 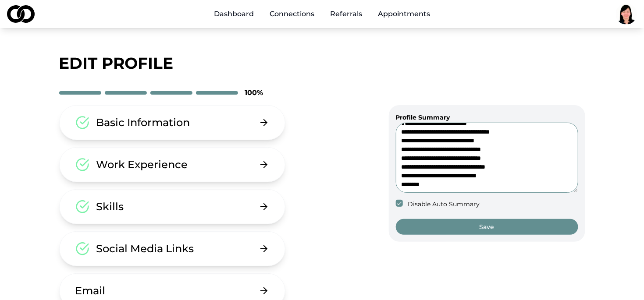 What do you see at coordinates (234, 14) in the screenshot?
I see `a: Dashboard` at bounding box center [234, 14].